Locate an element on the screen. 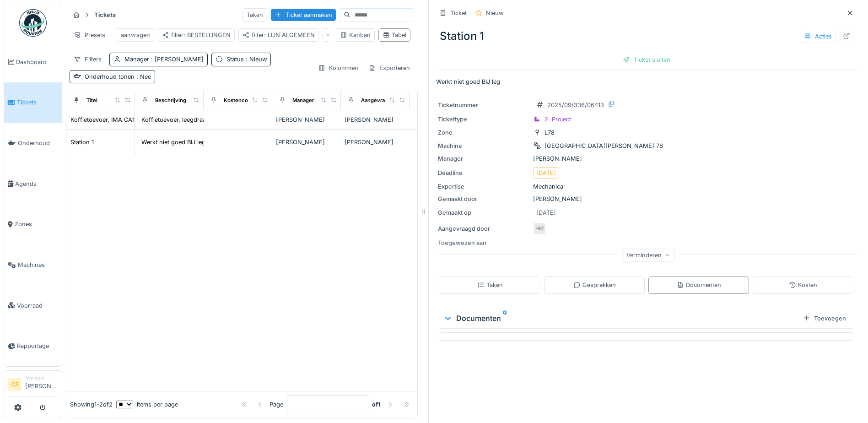 This screenshot has width=868, height=423. div: Kostencode is located at coordinates (239, 101).